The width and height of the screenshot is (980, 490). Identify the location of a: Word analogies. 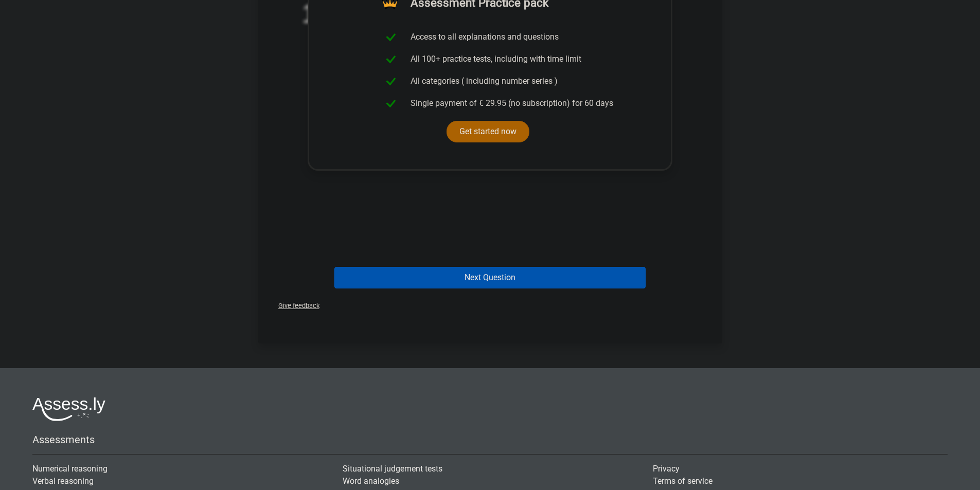
(371, 481).